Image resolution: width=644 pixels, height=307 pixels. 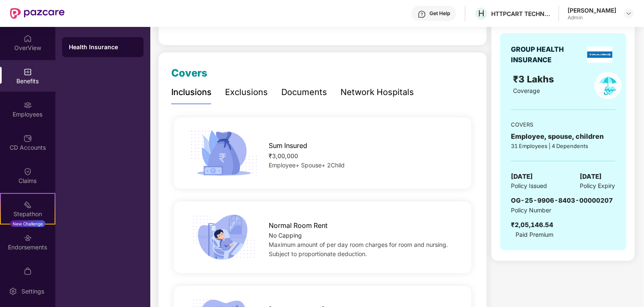 I want to click on img: New Pazcare Logo, so click(x=37, y=13).